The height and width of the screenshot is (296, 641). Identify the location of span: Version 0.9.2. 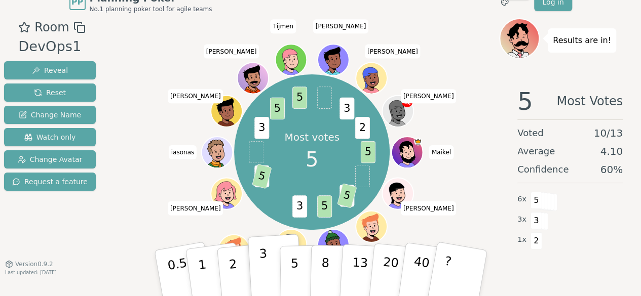
(34, 265).